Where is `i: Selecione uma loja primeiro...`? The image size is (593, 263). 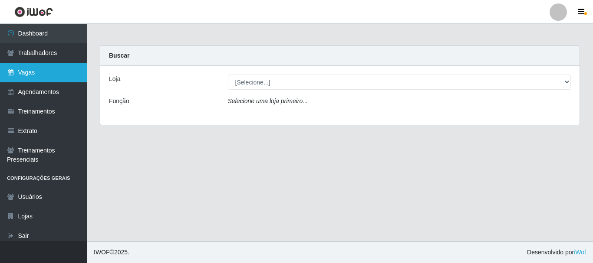
i: Selecione uma loja primeiro... is located at coordinates (268, 101).